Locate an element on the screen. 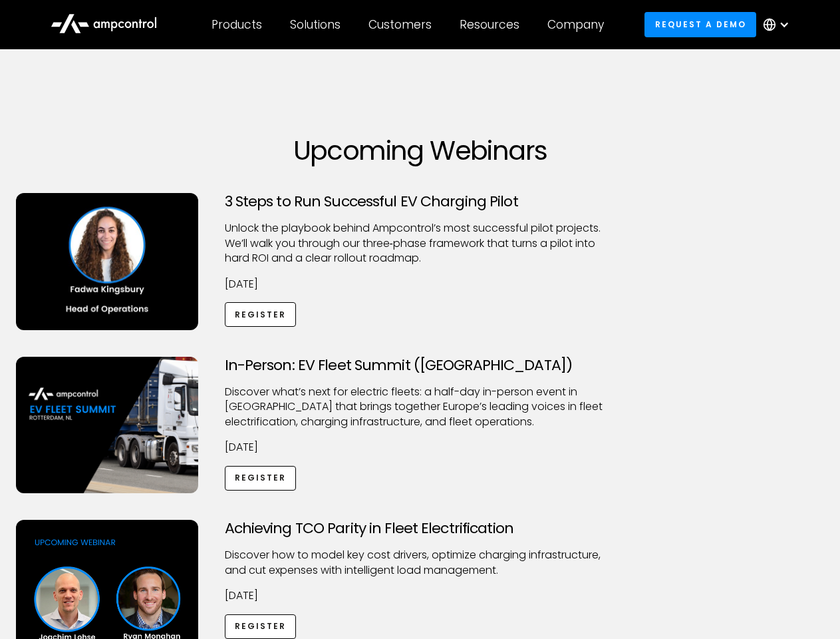 The height and width of the screenshot is (639, 840). div: Customers is located at coordinates (400, 25).